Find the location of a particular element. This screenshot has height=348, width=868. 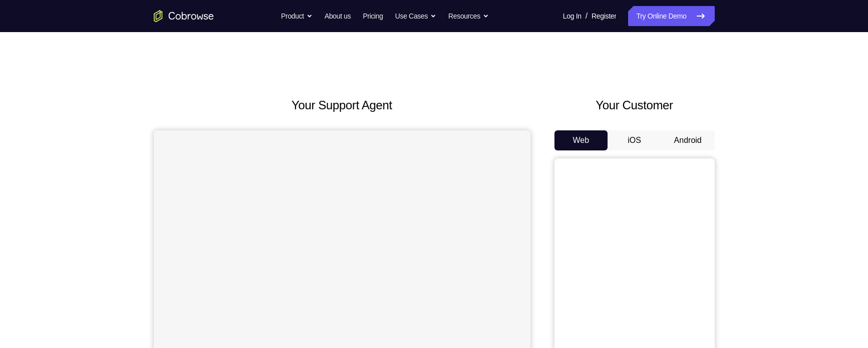

a: Pricing is located at coordinates (373, 16).